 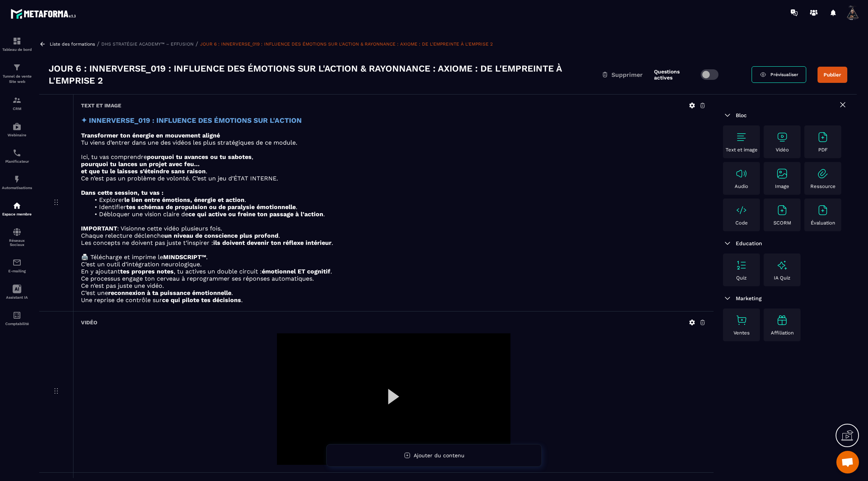 What do you see at coordinates (17, 214) in the screenshot?
I see `p: Espace membre` at bounding box center [17, 214].